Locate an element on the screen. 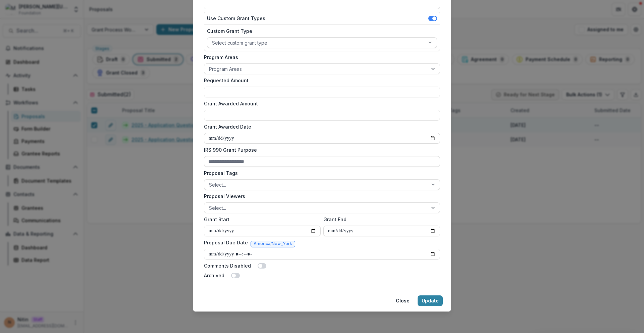 This screenshot has width=644, height=333. label: Comments Disabled is located at coordinates (227, 266).